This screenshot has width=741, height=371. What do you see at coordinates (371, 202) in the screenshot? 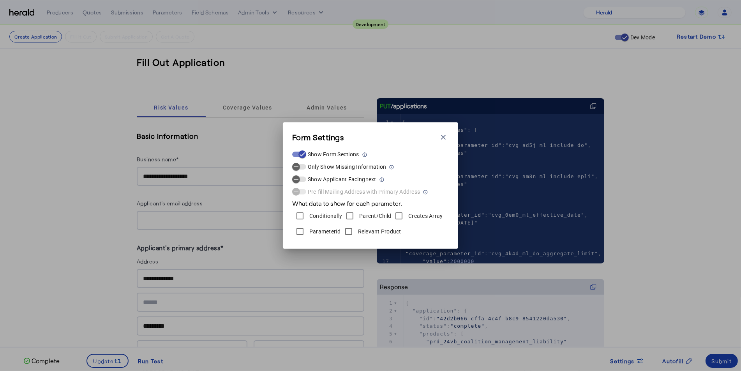
I see `div: What data to show for each parameter.` at bounding box center [371, 202].